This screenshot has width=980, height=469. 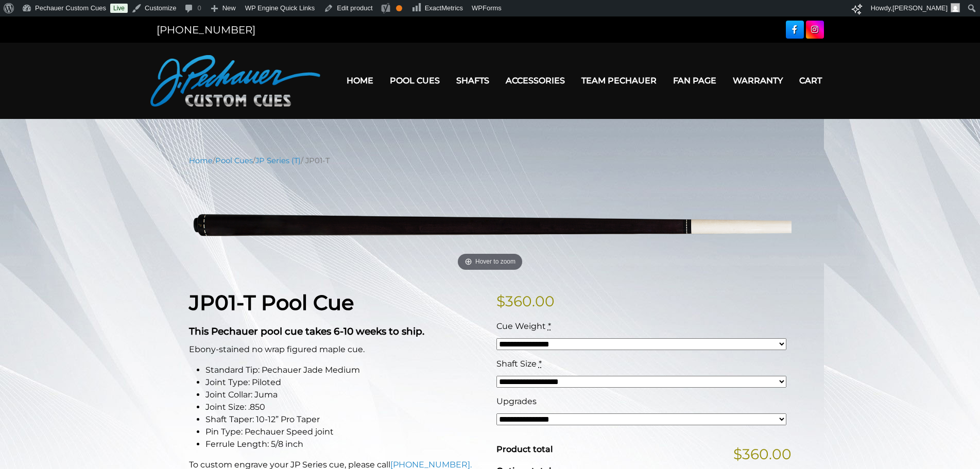 I want to click on a: Live, so click(x=119, y=8).